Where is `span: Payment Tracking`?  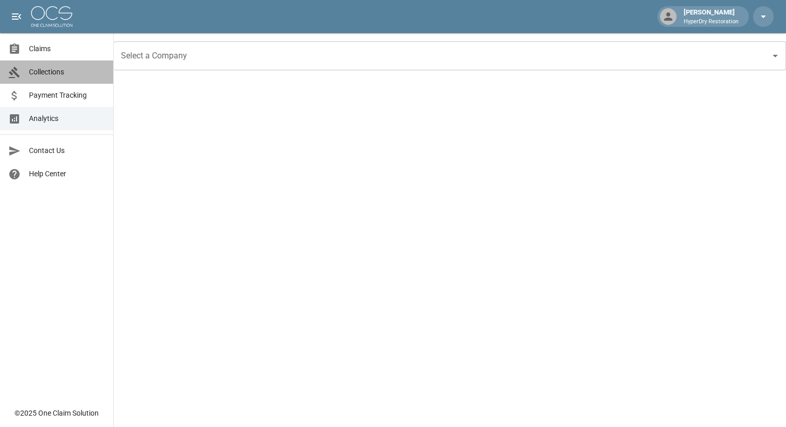
span: Payment Tracking is located at coordinates (67, 95).